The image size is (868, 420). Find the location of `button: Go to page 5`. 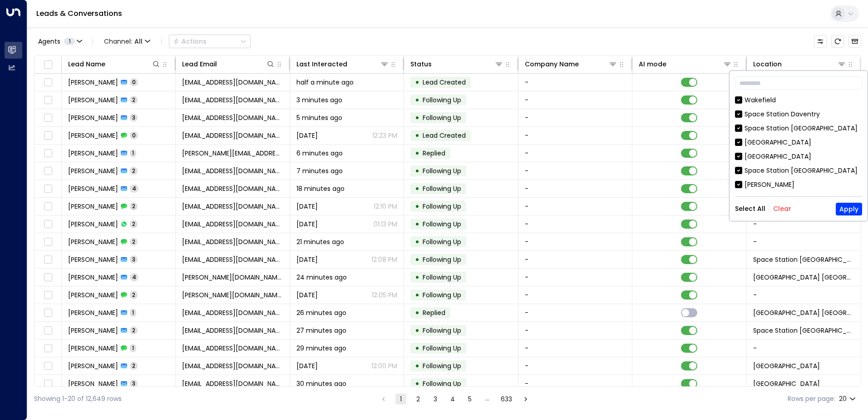

button: Go to page 5 is located at coordinates (470, 399).